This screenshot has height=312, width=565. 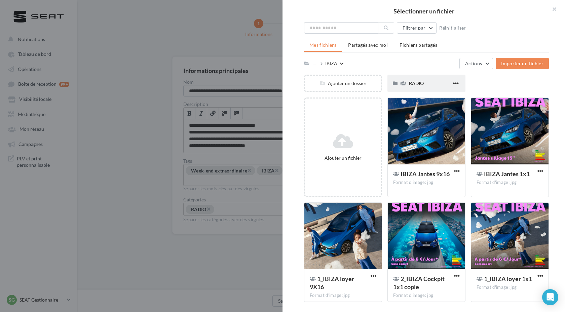 What do you see at coordinates (453, 28) in the screenshot?
I see `button: Réinitialiser` at bounding box center [453, 28].